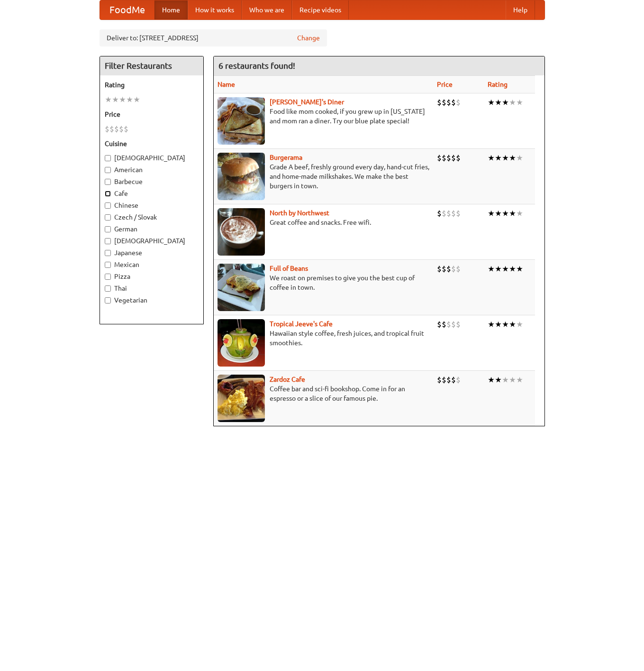 The image size is (644, 671). I want to click on h5: Rating, so click(152, 85).